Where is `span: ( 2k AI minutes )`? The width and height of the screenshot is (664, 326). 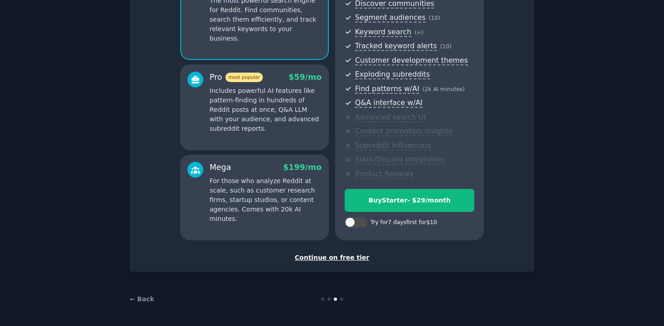
span: ( 2k AI minutes ) is located at coordinates (443, 89).